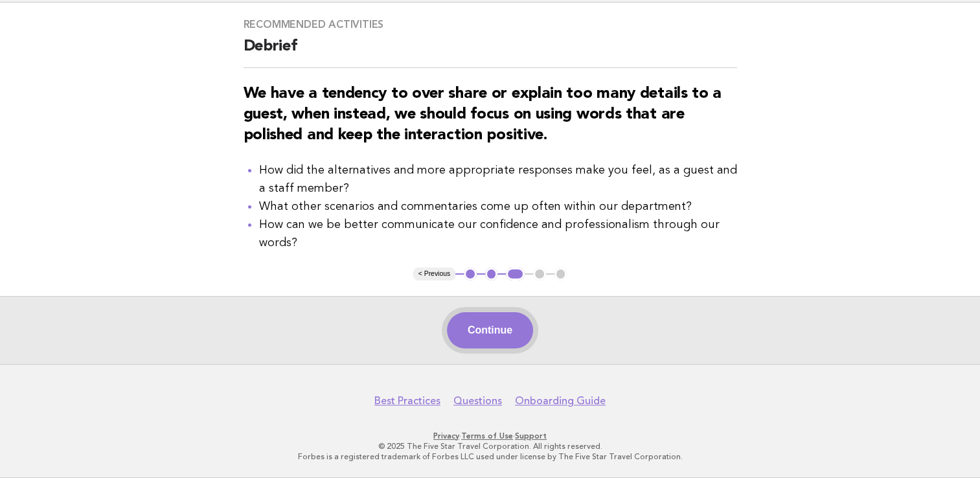 Image resolution: width=980 pixels, height=478 pixels. Describe the element at coordinates (490, 52) in the screenshot. I see `h2: Debrief` at that location.